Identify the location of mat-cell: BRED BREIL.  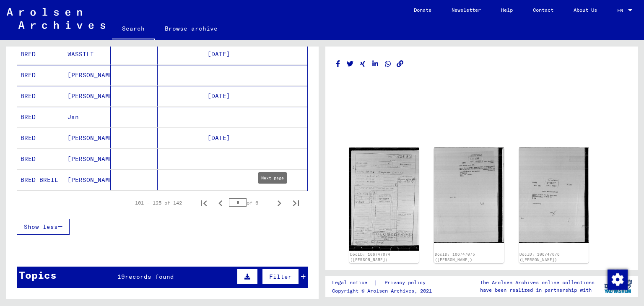
(41, 180).